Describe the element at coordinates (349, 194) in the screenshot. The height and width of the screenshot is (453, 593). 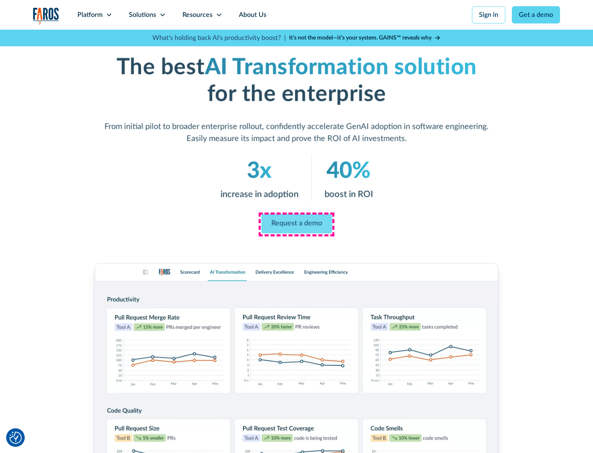
I see `p: boost in ROI` at that location.